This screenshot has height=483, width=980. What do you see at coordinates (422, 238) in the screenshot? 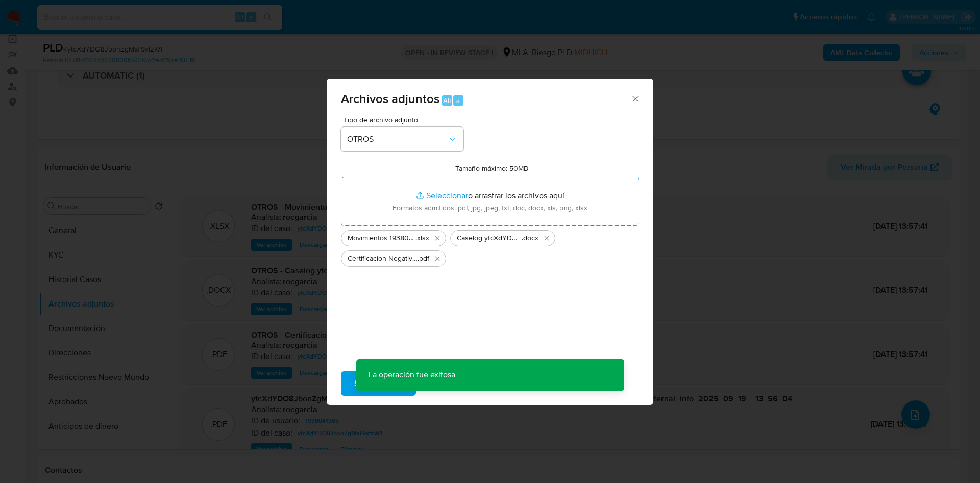
I see `span: .xlsx` at bounding box center [422, 238].